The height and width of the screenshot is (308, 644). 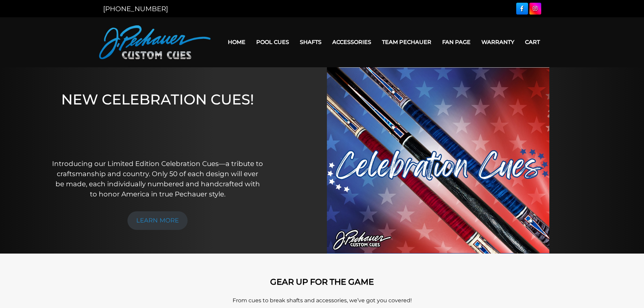 I want to click on h1: NEW CELEBRATION CUES!, so click(x=157, y=120).